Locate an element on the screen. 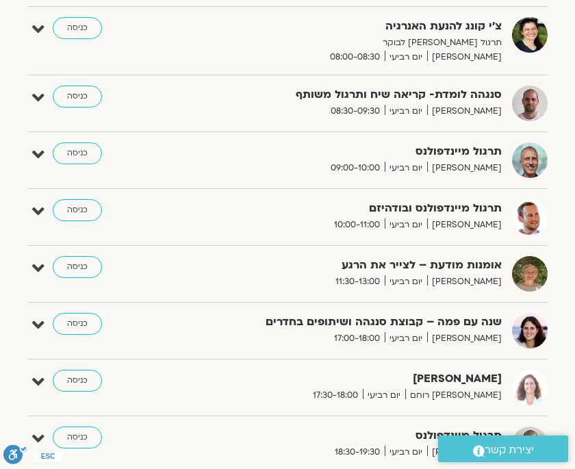 The height and width of the screenshot is (469, 575). span: 11:30-13:00 is located at coordinates (357, 281).